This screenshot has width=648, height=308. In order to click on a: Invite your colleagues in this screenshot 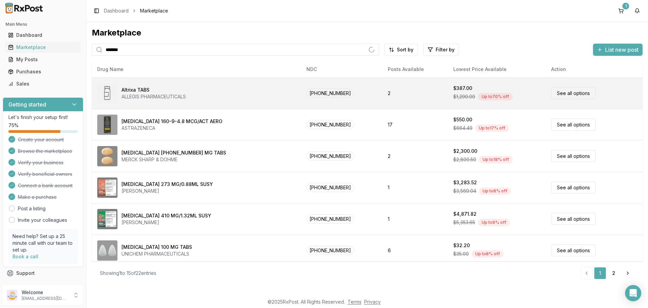, I will do `click(43, 220)`.